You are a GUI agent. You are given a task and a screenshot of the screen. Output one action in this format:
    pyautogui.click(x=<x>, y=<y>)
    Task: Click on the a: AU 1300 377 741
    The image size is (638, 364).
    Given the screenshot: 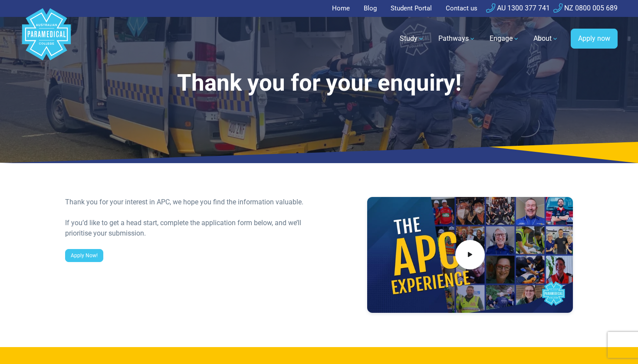 What is the action you would take?
    pyautogui.click(x=518, y=8)
    